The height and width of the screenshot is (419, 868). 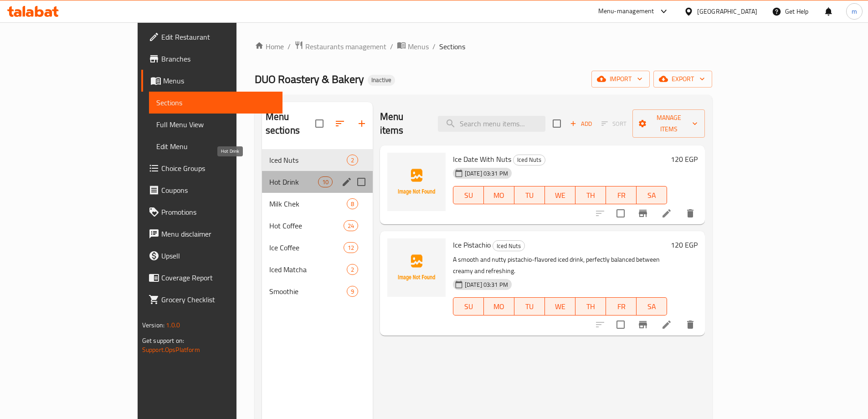 What do you see at coordinates (560, 306) in the screenshot?
I see `span: WE` at bounding box center [560, 306].